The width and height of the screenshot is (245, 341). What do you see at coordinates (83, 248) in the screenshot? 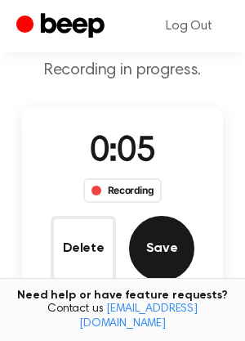
I see `button: Delete Audio Record` at bounding box center [83, 248].